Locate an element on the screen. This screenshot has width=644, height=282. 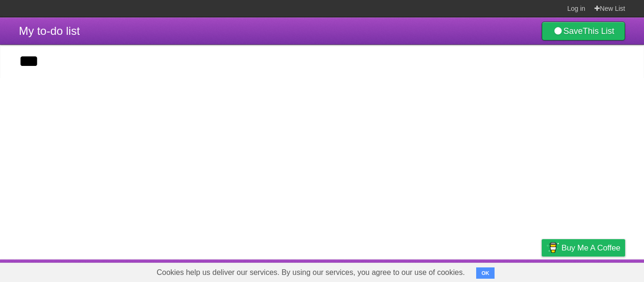
a: About is located at coordinates (426, 271).